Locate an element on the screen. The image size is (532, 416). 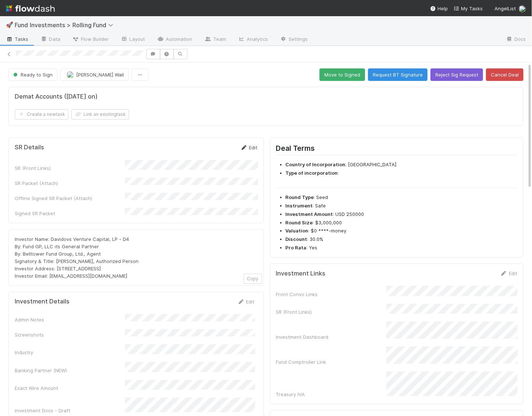
span: AngelList is located at coordinates (505, 9).